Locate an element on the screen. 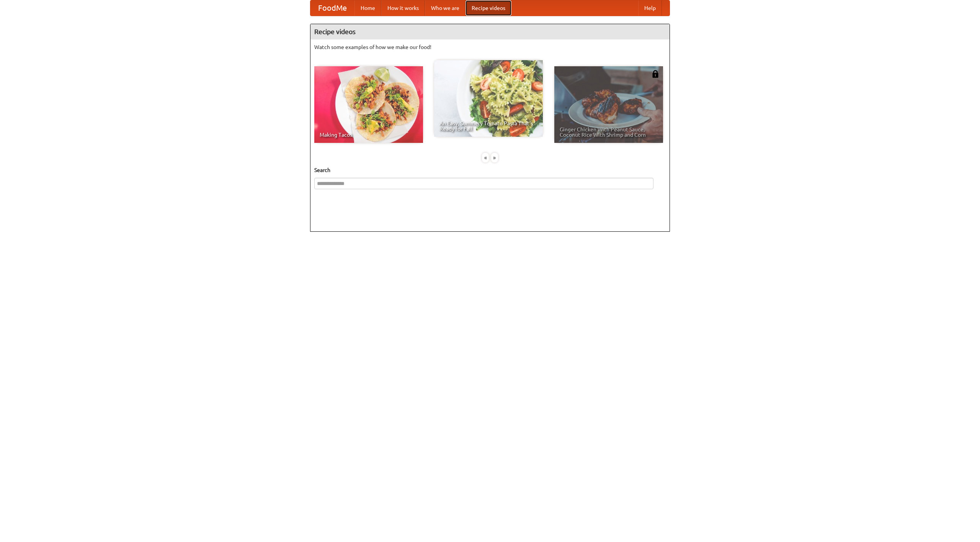 The image size is (980, 542). a: An Easy, Summery Tomato Pasta That's Ready for Fall is located at coordinates (488, 99).